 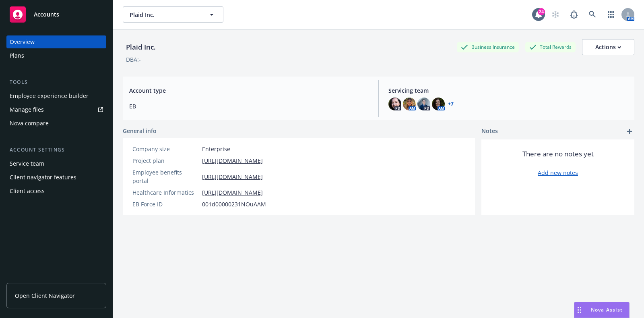 What do you see at coordinates (164, 14) in the screenshot?
I see `span: Plaid Inc.` at bounding box center [164, 14].